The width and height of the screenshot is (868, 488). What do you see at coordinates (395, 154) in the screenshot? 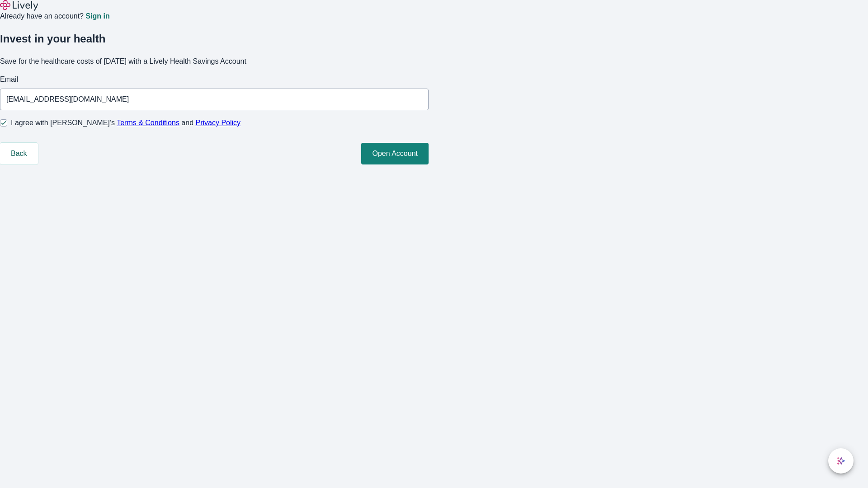
I see `button: Open Account` at bounding box center [395, 154].